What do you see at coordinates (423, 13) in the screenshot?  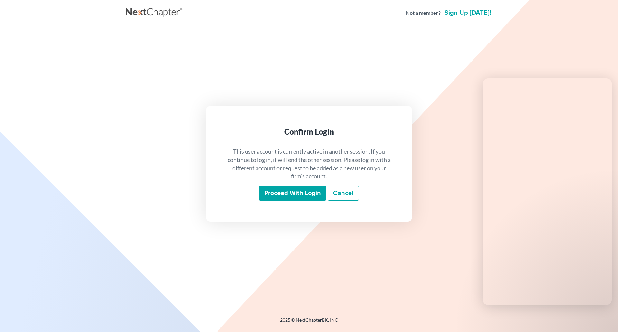 I see `strong: Not a member?` at bounding box center [423, 13].